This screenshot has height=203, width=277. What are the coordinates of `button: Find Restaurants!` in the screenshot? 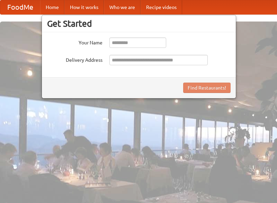 It's located at (207, 88).